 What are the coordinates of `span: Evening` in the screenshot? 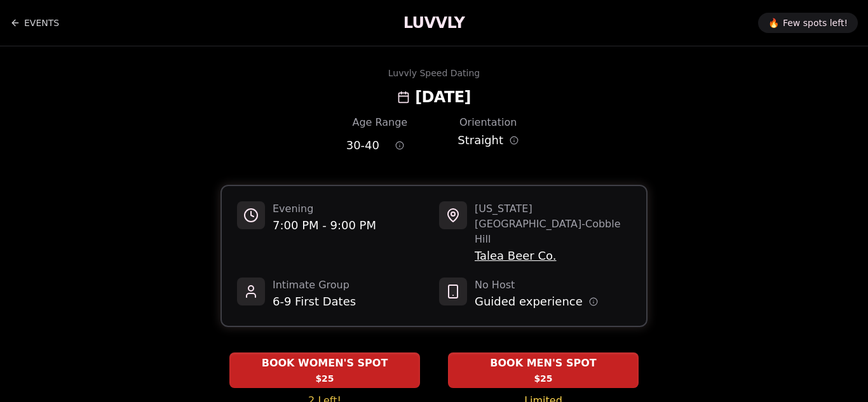 It's located at (324, 209).